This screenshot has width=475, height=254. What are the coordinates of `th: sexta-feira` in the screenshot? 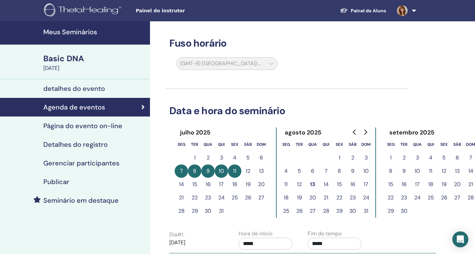 It's located at (235, 145).